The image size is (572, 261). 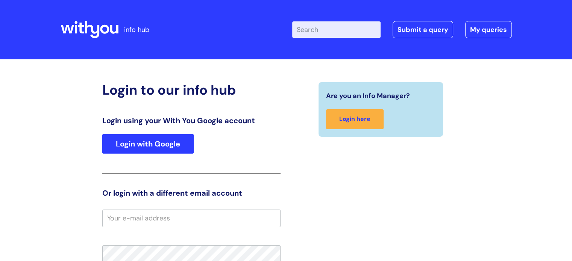 What do you see at coordinates (191, 218) in the screenshot?
I see `input: Your e-mail address` at bounding box center [191, 218].